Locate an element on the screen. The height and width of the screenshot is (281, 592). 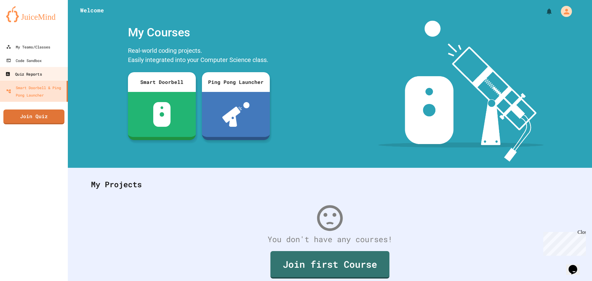
div: Real-world coding projects. Easily integrated into your Computer Science class. is located at coordinates (199, 56).